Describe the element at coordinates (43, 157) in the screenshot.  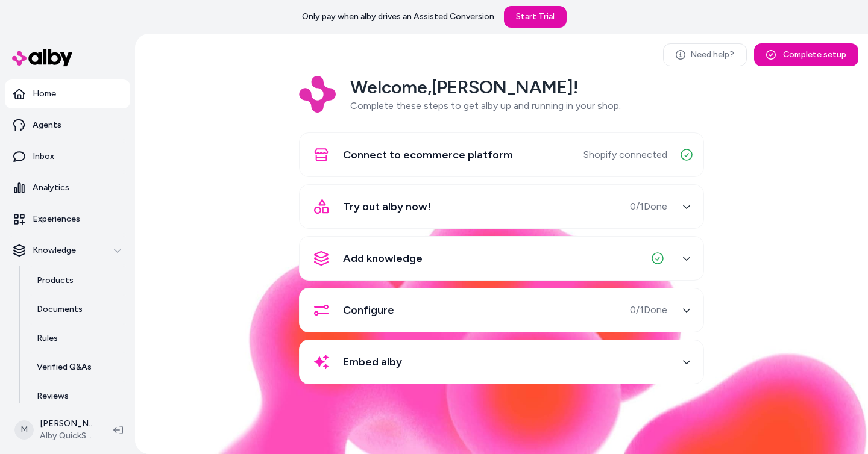
I see `p: Inbox` at that location.